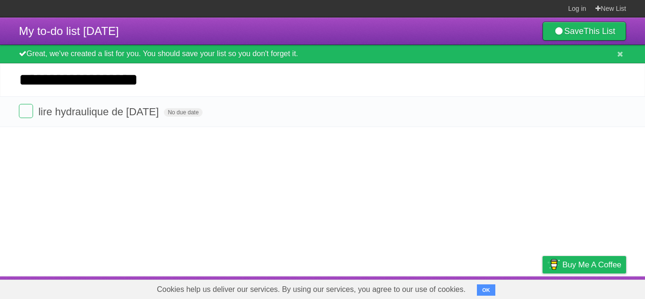 This screenshot has height=299, width=645. Describe the element at coordinates (543, 288) in the screenshot. I see `a: Privacy` at that location.